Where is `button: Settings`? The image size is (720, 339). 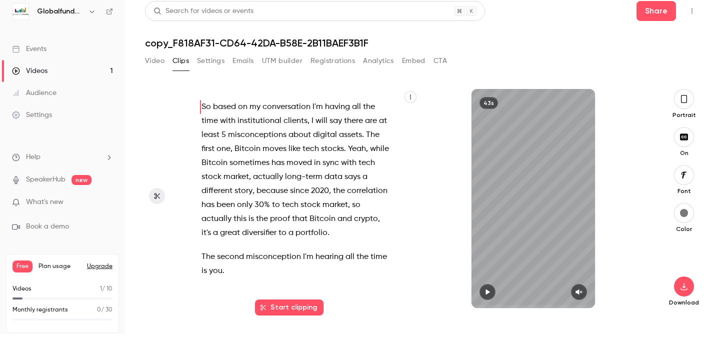 button: Settings is located at coordinates (211, 61).